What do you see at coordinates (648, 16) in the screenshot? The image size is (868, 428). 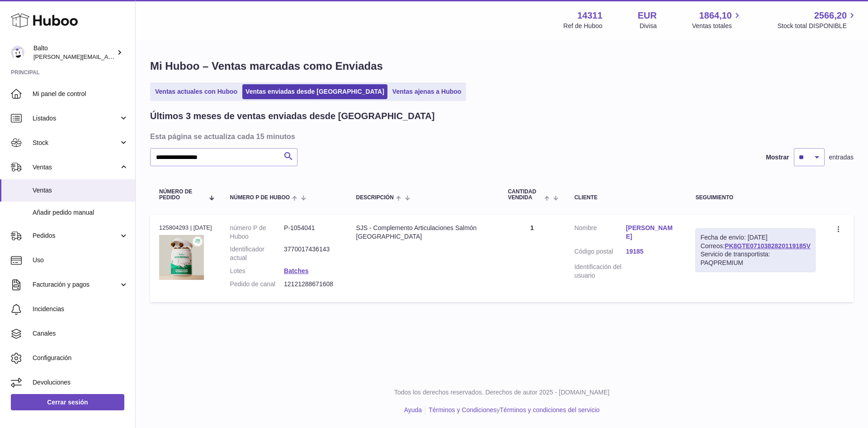 I see `strong: EUR` at bounding box center [648, 16].